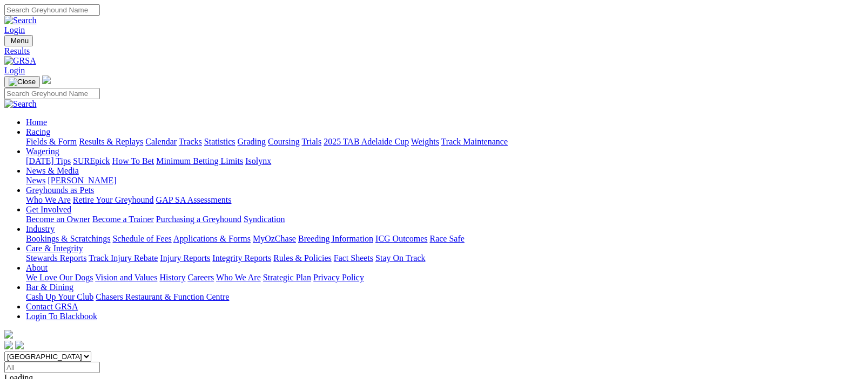  What do you see at coordinates (264, 219) in the screenshot?
I see `a: Syndication` at bounding box center [264, 219].